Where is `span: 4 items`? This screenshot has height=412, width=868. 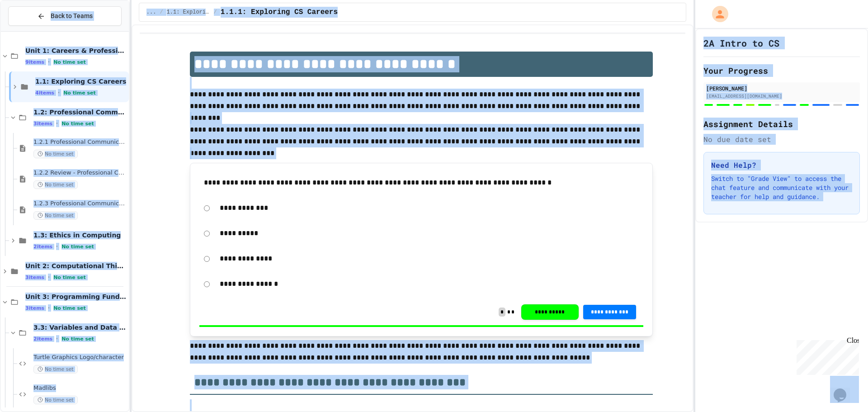
span: 4 items is located at coordinates (45, 92).